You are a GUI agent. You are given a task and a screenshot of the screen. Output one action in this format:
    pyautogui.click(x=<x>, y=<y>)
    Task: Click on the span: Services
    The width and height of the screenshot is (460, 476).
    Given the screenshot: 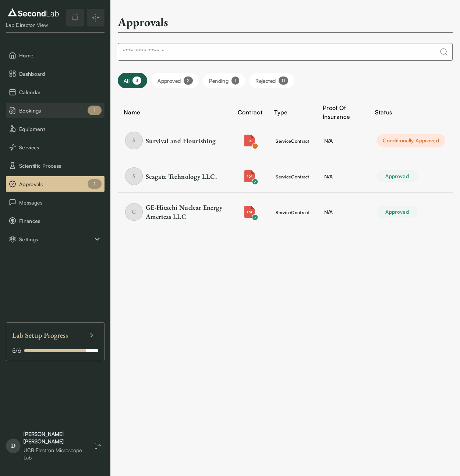 What is the action you would take?
    pyautogui.click(x=60, y=147)
    